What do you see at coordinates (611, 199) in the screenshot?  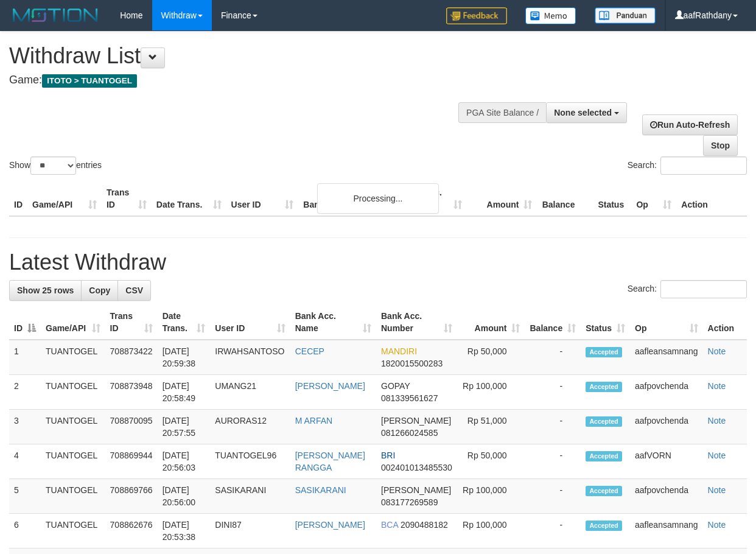 I see `th: Status` at bounding box center [611, 199].